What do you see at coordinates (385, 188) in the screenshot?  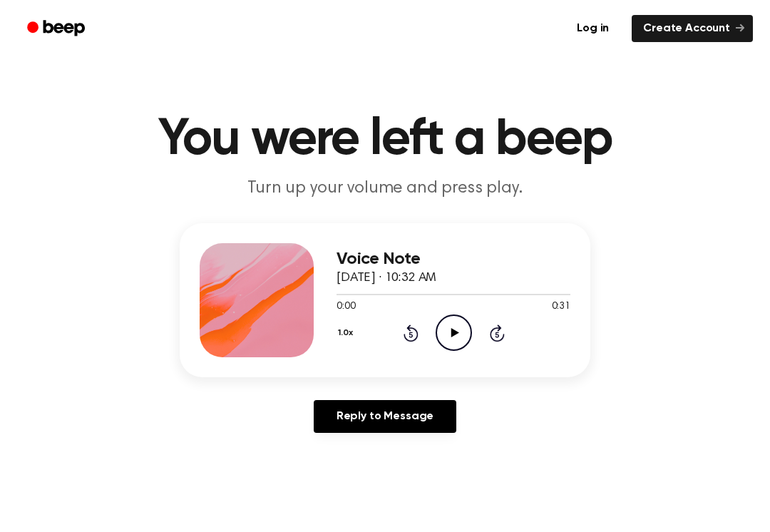 I see `p: Turn up your volume and press play.` at bounding box center [385, 188].